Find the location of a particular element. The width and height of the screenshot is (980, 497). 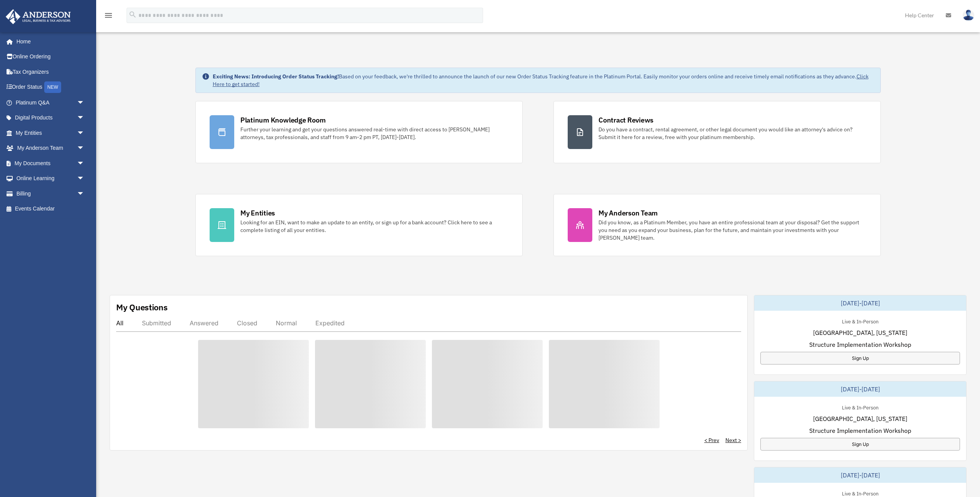

strong: Exciting News: Introducing Order Status Tracking! is located at coordinates (276, 77).